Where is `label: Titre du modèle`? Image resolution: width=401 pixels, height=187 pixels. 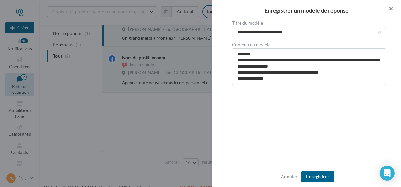
label: Titre du modèle is located at coordinates (309, 23).